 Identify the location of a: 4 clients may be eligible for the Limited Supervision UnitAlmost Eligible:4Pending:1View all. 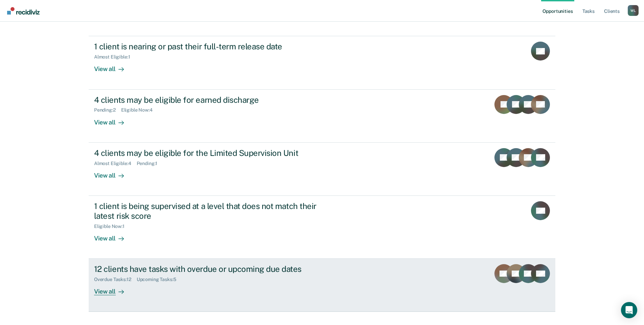
(322, 169).